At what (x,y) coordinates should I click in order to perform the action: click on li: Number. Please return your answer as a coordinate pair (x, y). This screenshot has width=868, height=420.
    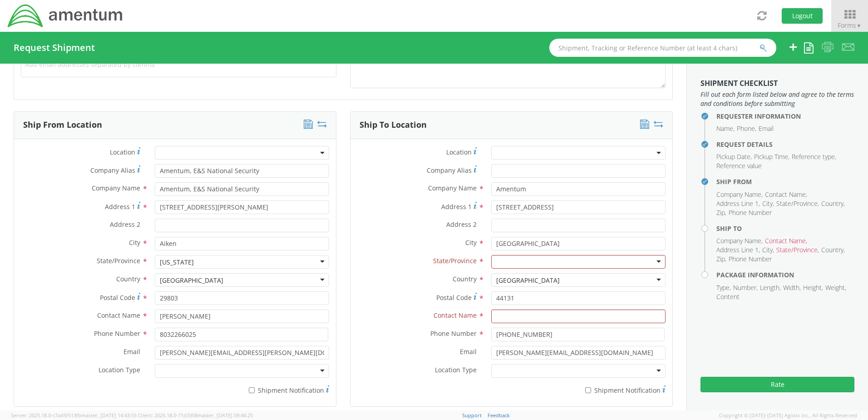
    Looking at the image, I should click on (745, 288).